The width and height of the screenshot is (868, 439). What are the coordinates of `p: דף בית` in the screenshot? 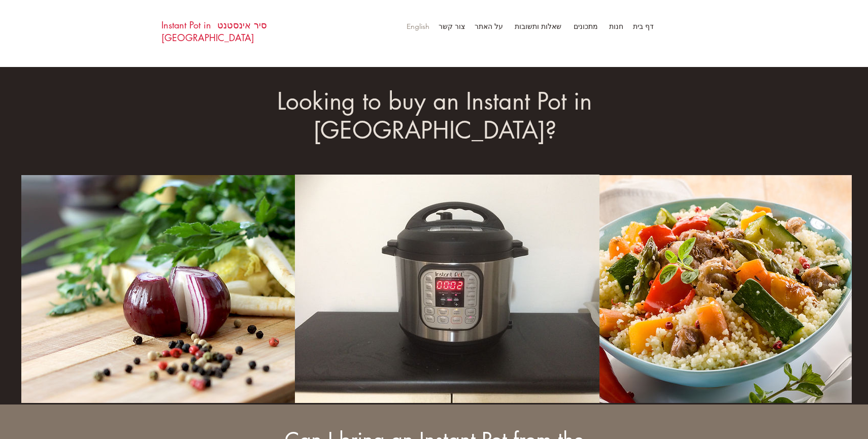 It's located at (643, 27).